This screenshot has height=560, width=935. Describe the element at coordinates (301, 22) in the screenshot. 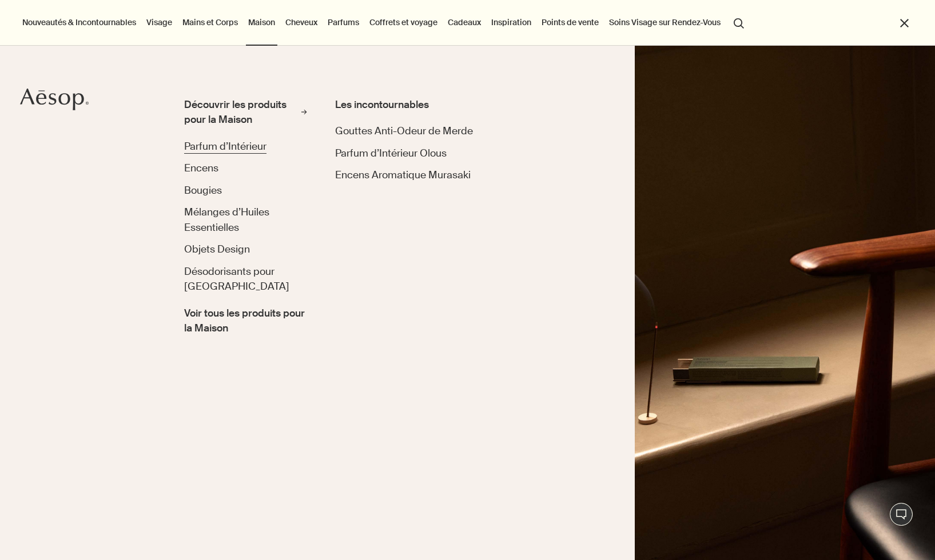

I see `a: Cheveux` at that location.